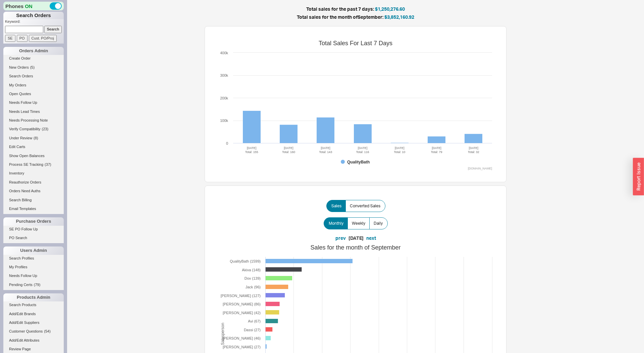 This screenshot has width=644, height=353. What do you see at coordinates (43, 38) in the screenshot?
I see `input: Cust. PO/Proj` at bounding box center [43, 38].